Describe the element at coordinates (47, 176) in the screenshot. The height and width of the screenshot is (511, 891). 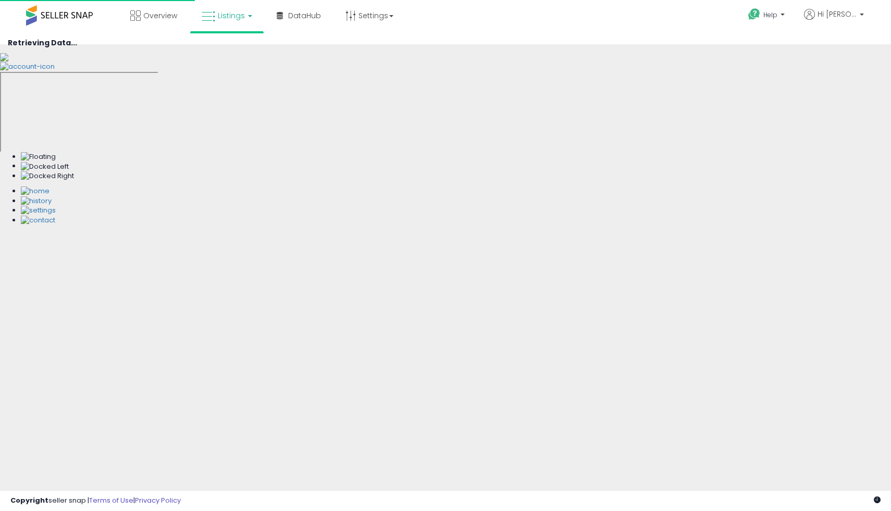
I see `img: Docked Right` at that location.